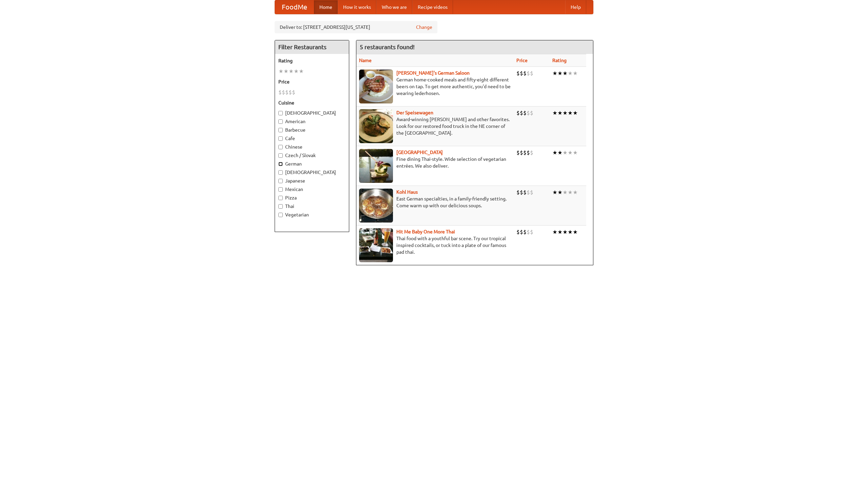 The width and height of the screenshot is (868, 480). What do you see at coordinates (407, 192) in the screenshot?
I see `a: Kohl Haus` at bounding box center [407, 192].